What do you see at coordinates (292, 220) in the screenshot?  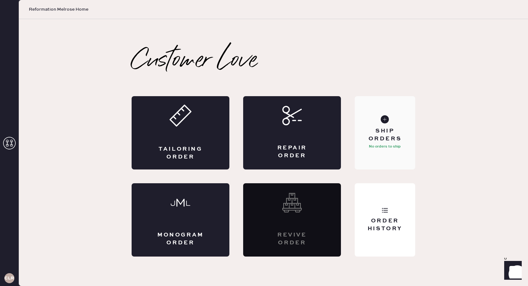 I see `div: Interested? Contact us at care@hemster.co` at bounding box center [292, 220].